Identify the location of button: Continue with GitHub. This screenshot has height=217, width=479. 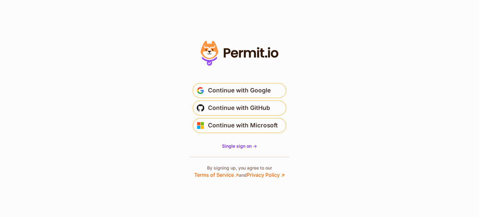
(240, 108).